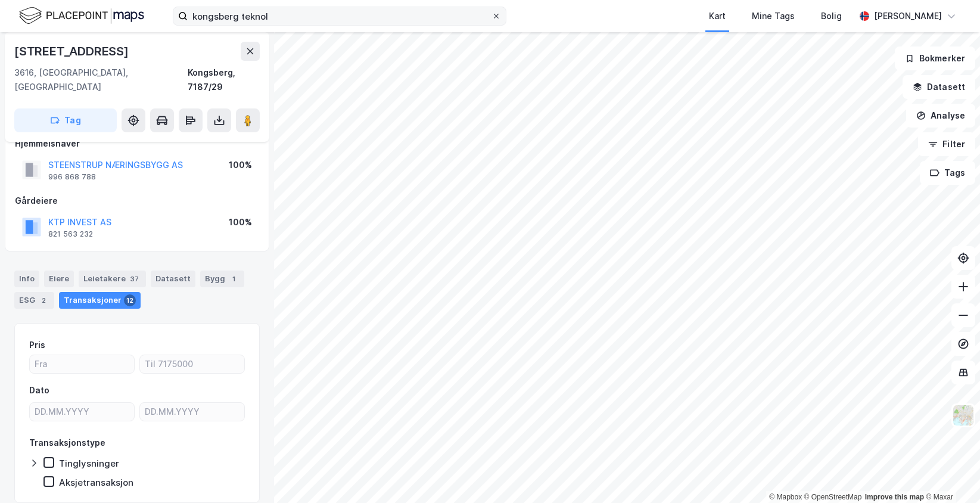 This screenshot has width=980, height=503. Describe the element at coordinates (773, 16) in the screenshot. I see `div: Mine Tags` at that location.